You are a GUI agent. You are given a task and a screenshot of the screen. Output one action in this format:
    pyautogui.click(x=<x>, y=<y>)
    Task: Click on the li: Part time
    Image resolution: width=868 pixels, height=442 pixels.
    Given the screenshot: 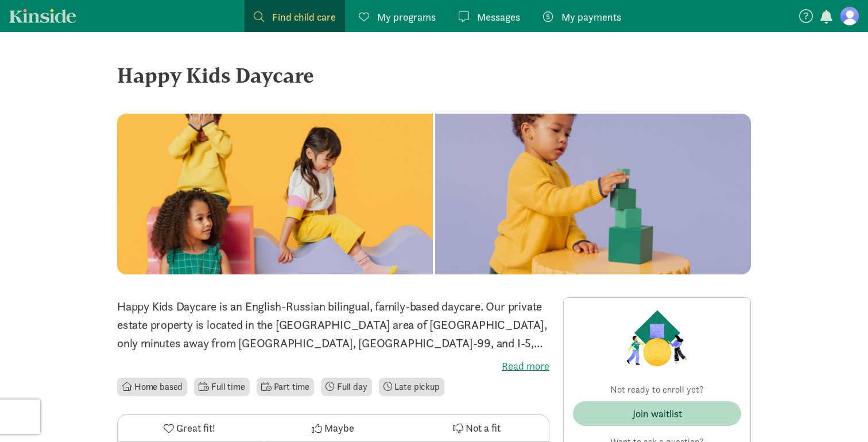 What is the action you would take?
    pyautogui.click(x=285, y=387)
    